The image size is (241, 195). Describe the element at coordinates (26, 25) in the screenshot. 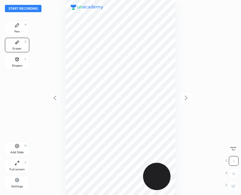

I see `div: P` at that location.